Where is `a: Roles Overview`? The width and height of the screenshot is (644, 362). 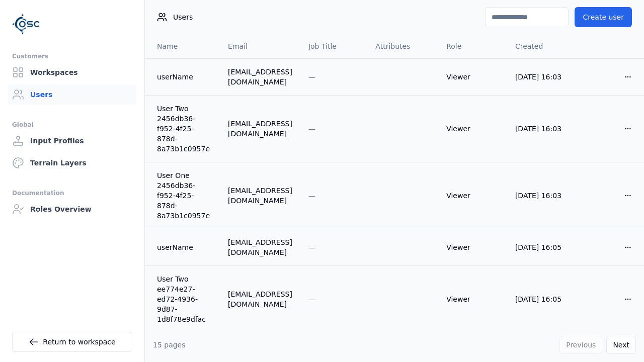 a: Roles Overview is located at coordinates (72, 209).